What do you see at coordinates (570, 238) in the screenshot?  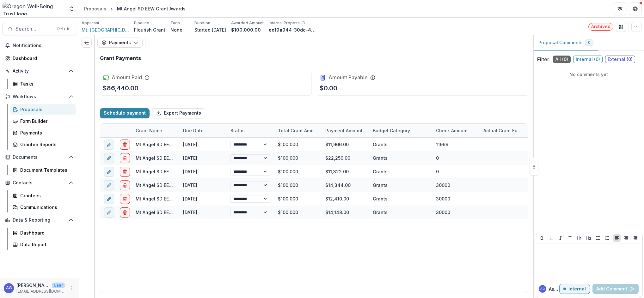 I see `button: Strike` at bounding box center [570, 238].